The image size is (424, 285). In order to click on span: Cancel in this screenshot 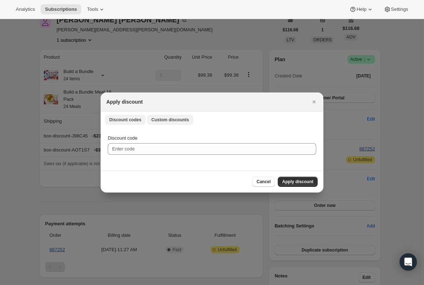, I will do `click(264, 182)`.